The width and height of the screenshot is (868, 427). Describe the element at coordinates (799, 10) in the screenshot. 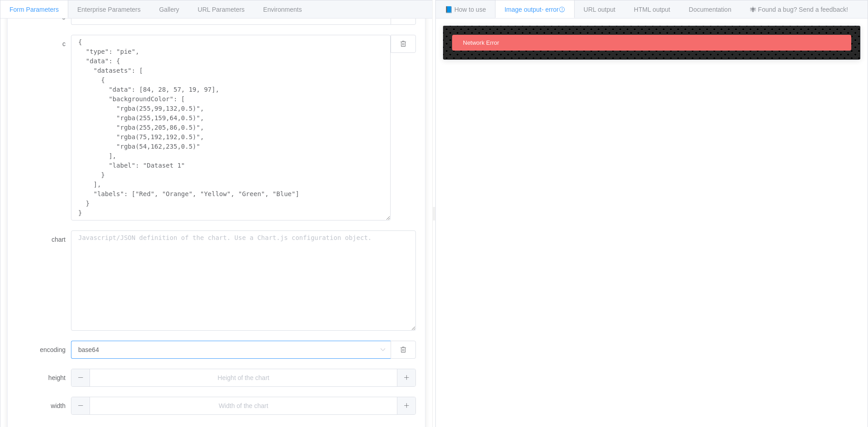

I see `span: 🕷 Found a bug? Send a feedback!` at that location.